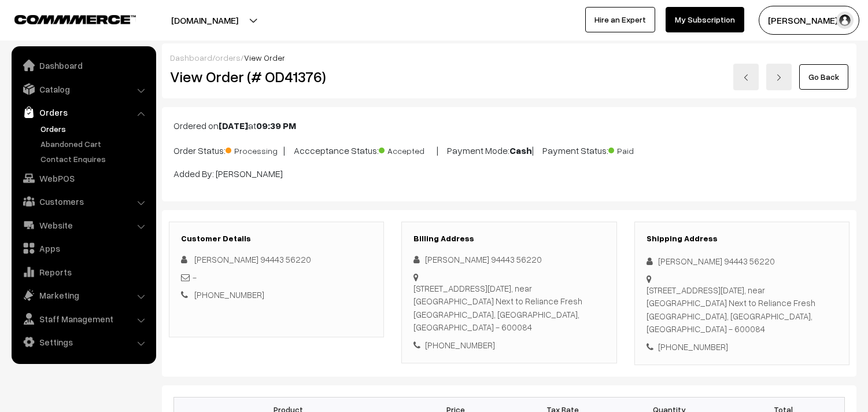 This screenshot has width=868, height=412. I want to click on a: Apps, so click(83, 249).